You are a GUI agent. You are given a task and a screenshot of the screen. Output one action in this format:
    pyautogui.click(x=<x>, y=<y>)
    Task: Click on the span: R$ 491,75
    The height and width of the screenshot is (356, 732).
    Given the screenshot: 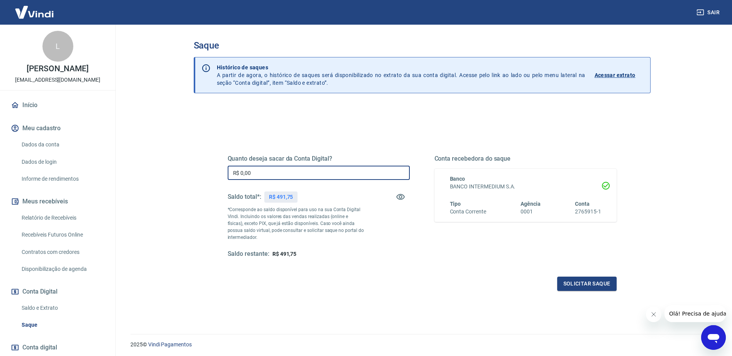 What is the action you would take?
    pyautogui.click(x=284, y=254)
    